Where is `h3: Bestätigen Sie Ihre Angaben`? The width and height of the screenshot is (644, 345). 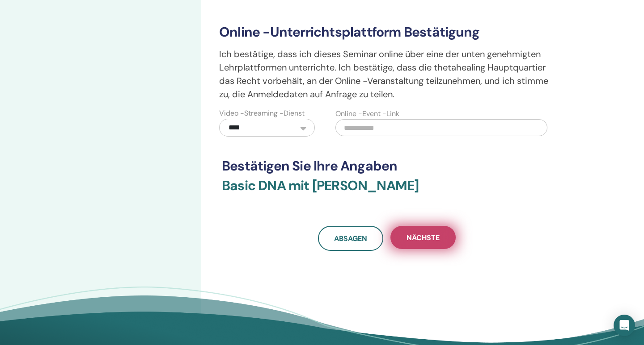
h3: Bestätigen Sie Ihre Angaben is located at coordinates (387, 166).